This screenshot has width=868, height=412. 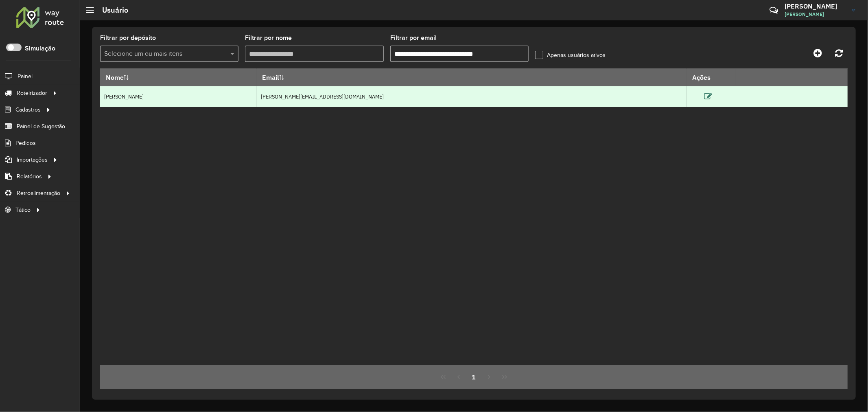 What do you see at coordinates (31, 93) in the screenshot?
I see `span: Roteirizador` at bounding box center [31, 93].